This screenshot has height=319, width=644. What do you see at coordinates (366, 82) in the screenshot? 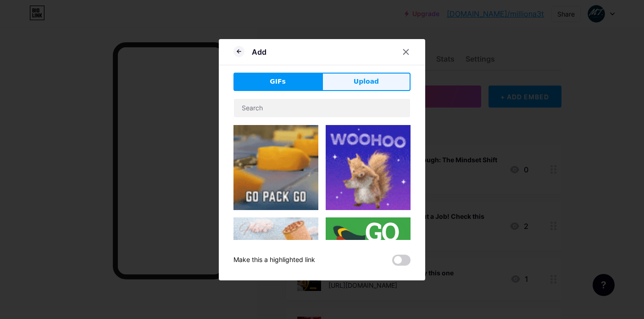
I see `button: Upload` at bounding box center [366, 82].